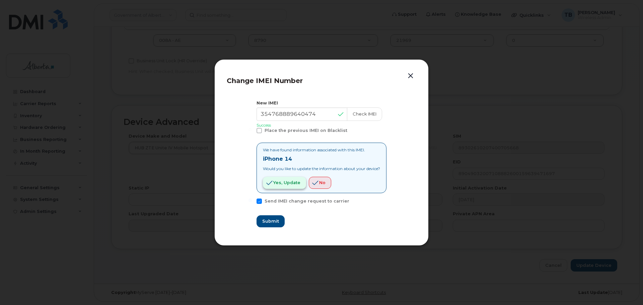 The height and width of the screenshot is (305, 643). What do you see at coordinates (270, 221) in the screenshot?
I see `button: Submit` at bounding box center [270, 221].